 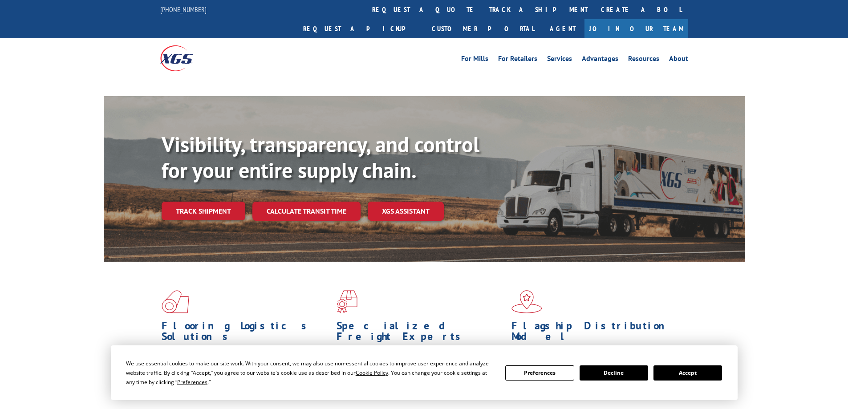 What do you see at coordinates (320, 157) in the screenshot?
I see `b: Visibility, transparency, and control for your entire supply chain.` at bounding box center [320, 157].